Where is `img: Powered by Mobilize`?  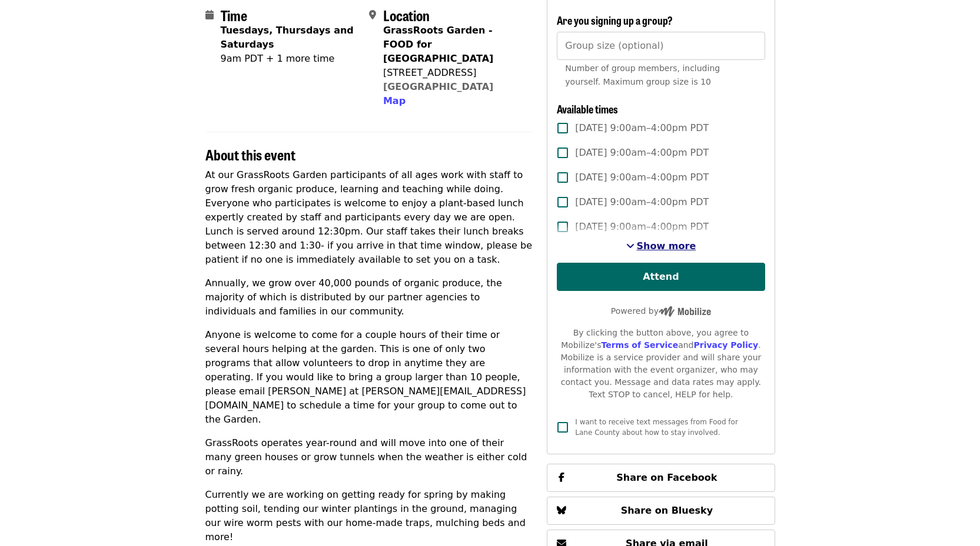
img: Powered by Mobilize is located at coordinates (684, 311).